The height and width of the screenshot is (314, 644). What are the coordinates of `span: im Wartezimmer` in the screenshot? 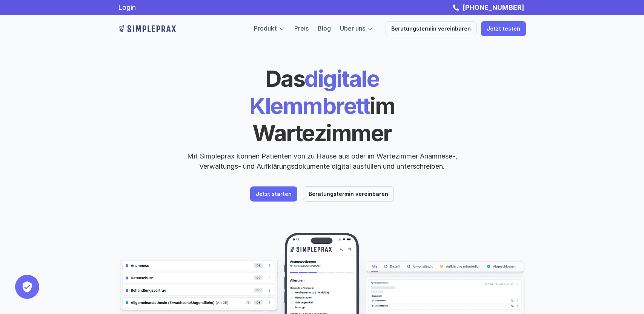 It's located at (326, 119).